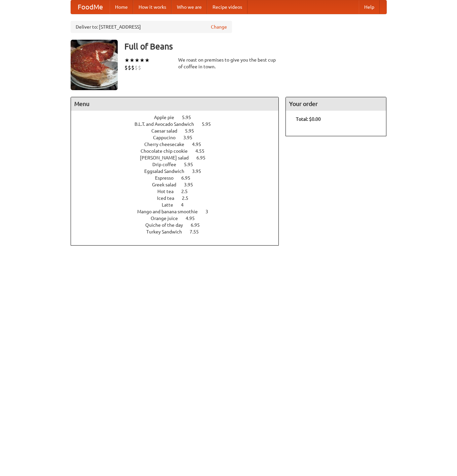 This screenshot has width=457, height=476. I want to click on a: Help, so click(369, 7).